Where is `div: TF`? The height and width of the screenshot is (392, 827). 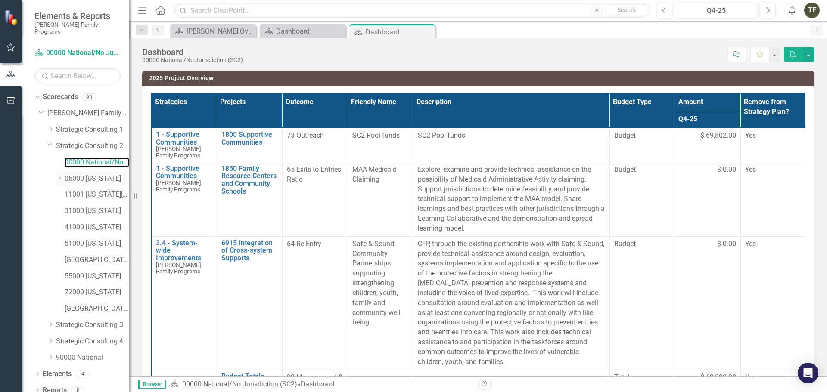
div: TF is located at coordinates (812, 10).